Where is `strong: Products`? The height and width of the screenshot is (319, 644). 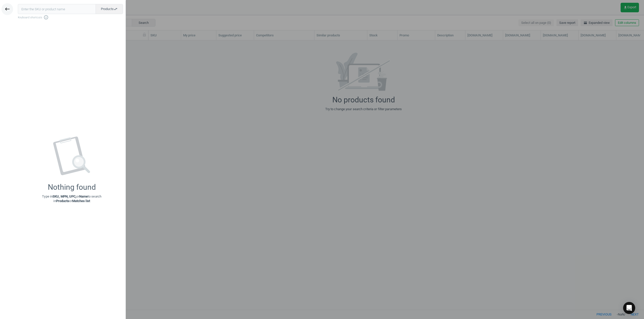 strong: Products is located at coordinates (63, 201).